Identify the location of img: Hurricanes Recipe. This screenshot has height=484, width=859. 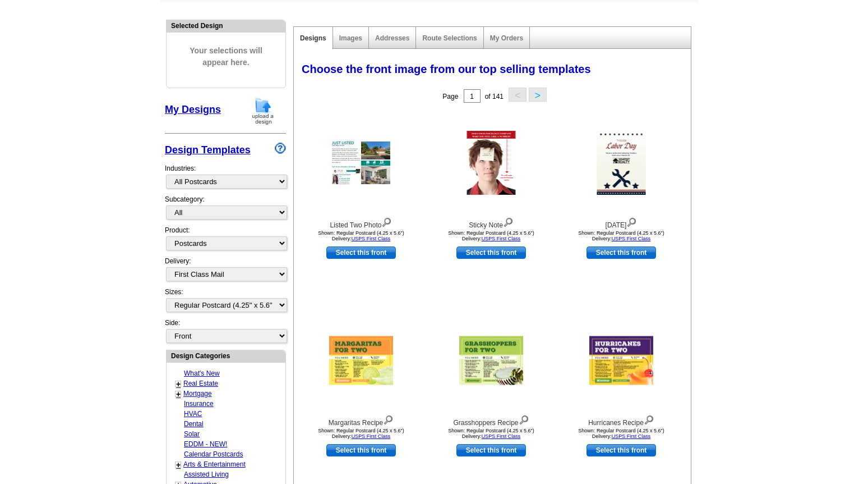
(622, 360).